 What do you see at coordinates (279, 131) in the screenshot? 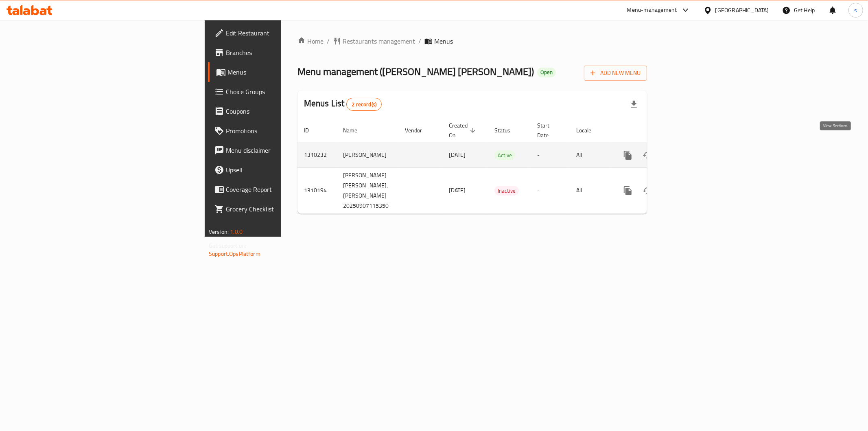
I see `a: Promotions` at bounding box center [279, 131].